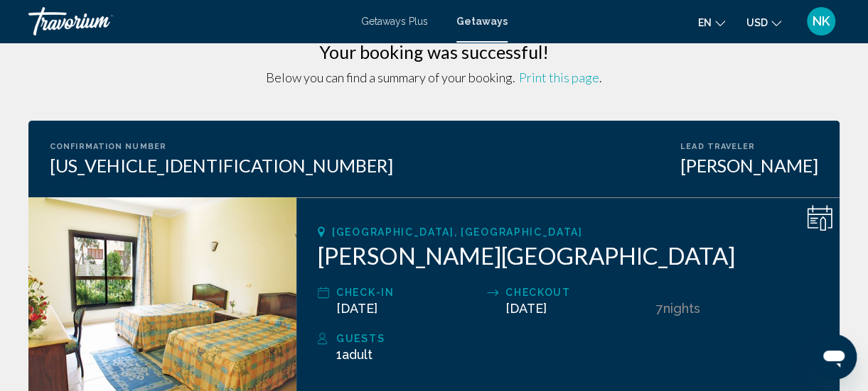  Describe the element at coordinates (821, 22) in the screenshot. I see `span: NK` at that location.